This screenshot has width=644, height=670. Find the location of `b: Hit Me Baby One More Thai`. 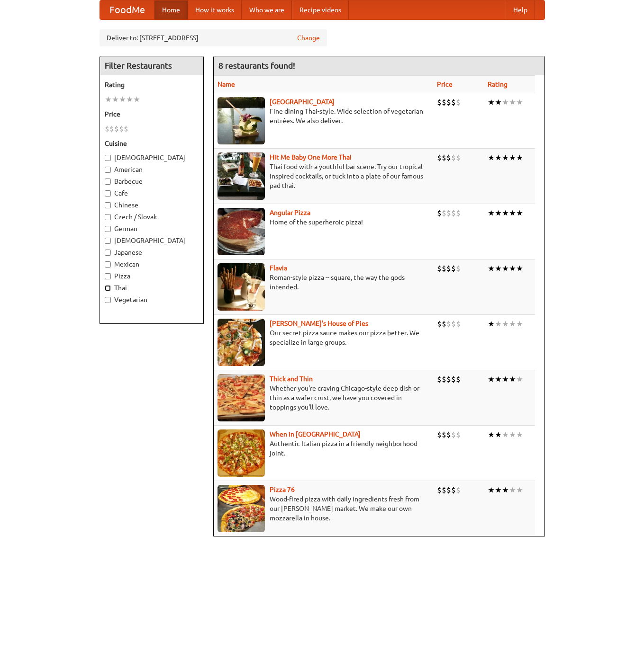

b: Hit Me Baby One More Thai is located at coordinates (310, 157).